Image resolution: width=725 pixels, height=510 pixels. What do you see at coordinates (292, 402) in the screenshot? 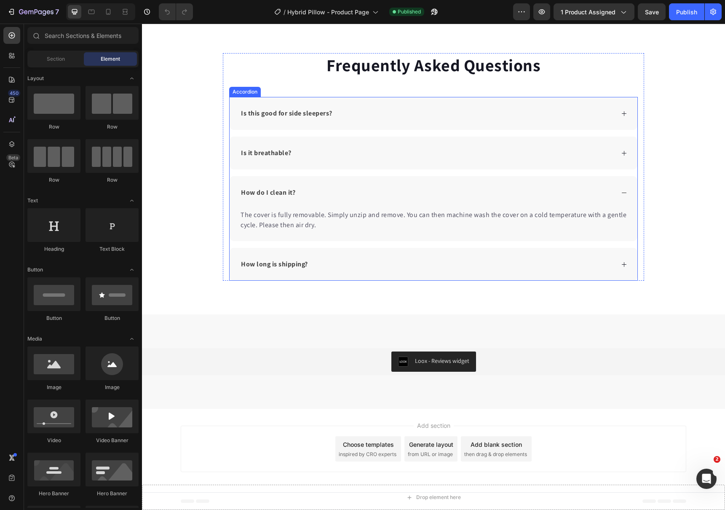
I see `span: Add section` at bounding box center [292, 402].